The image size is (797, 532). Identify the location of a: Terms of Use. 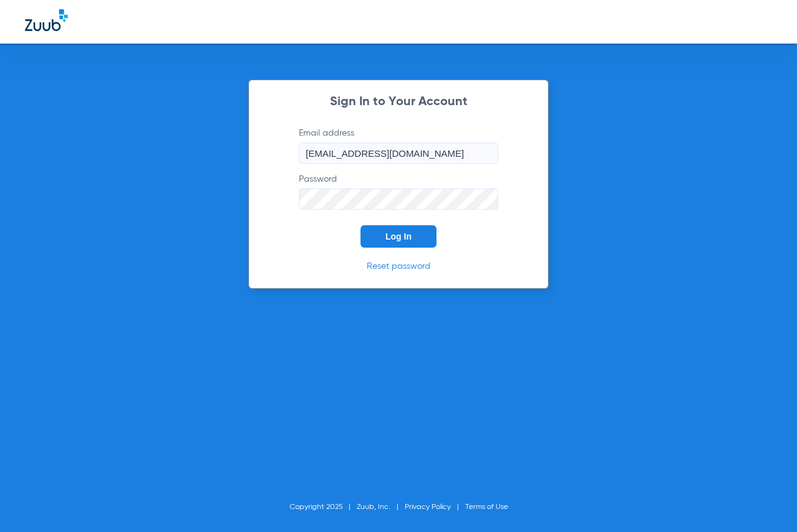
(486, 507).